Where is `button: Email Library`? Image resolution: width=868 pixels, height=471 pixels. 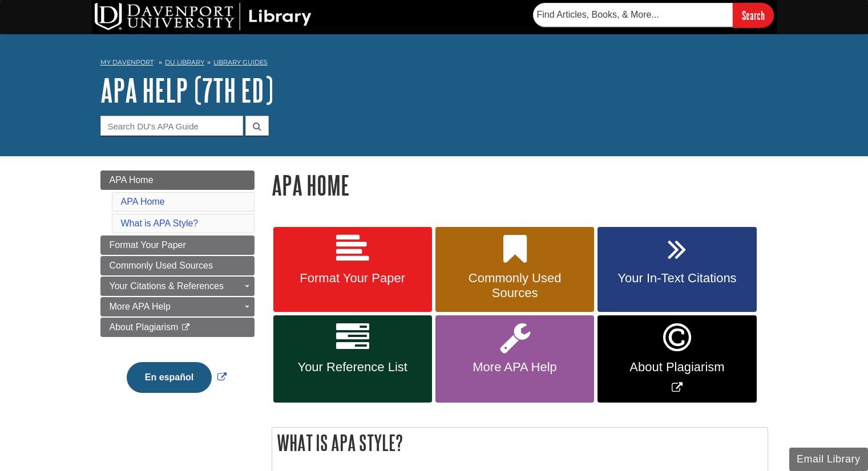 button: Email Library is located at coordinates (829, 459).